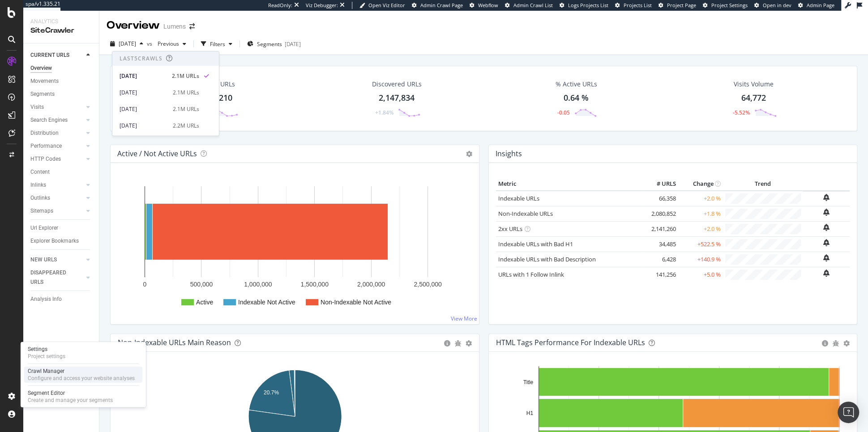 The height and width of the screenshot is (432, 868). Describe the element at coordinates (83, 397) in the screenshot. I see `a: Segment EditorCreate and manage your segments` at that location.